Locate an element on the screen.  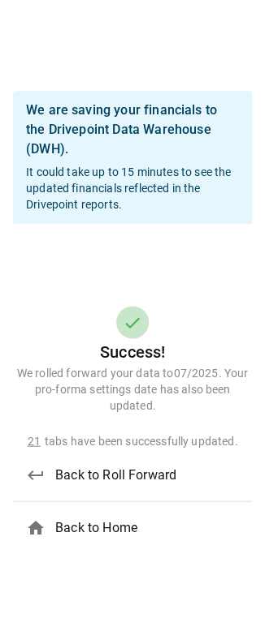
span: 21 is located at coordinates (34, 441).